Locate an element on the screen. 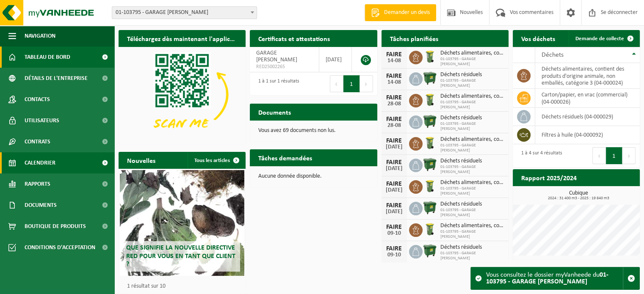 This screenshot has width=644, height=294. font: Aucune donnée disponible. is located at coordinates (290, 176).